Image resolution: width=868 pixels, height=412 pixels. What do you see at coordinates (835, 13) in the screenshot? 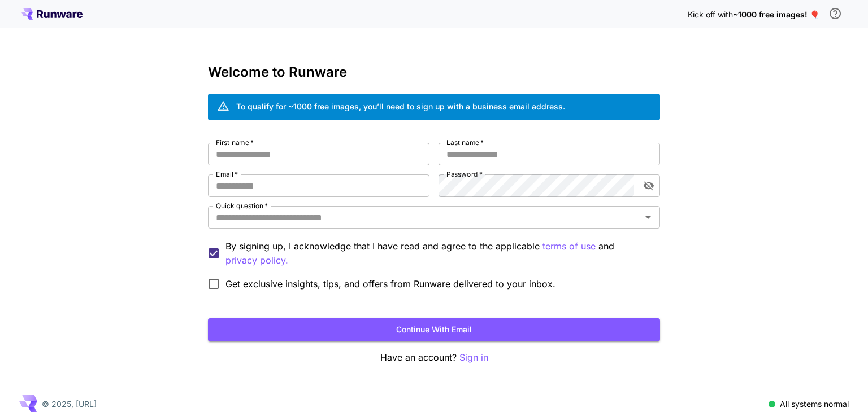
I see `button: In order to qualify for free credit, you need to sign up with a business email address and click ...` at bounding box center [835, 13].